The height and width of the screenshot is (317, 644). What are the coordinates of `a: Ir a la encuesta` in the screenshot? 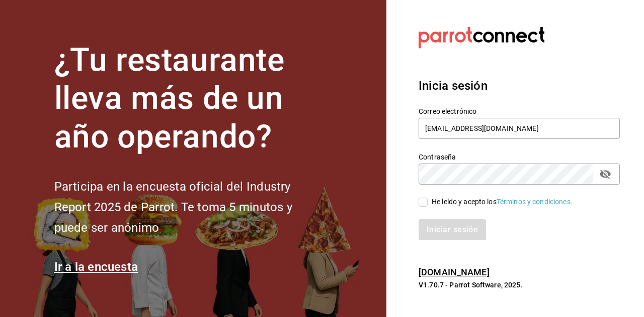 It's located at (96, 267).